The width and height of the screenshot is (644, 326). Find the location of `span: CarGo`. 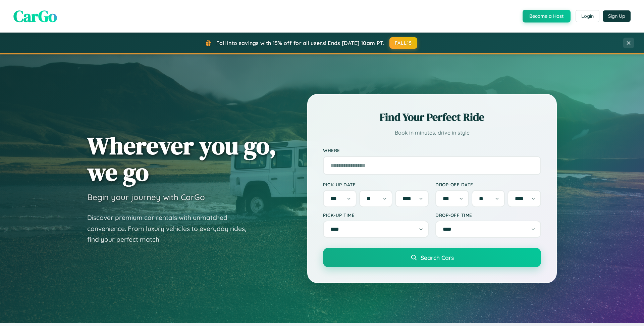

span: CarGo is located at coordinates (35, 16).